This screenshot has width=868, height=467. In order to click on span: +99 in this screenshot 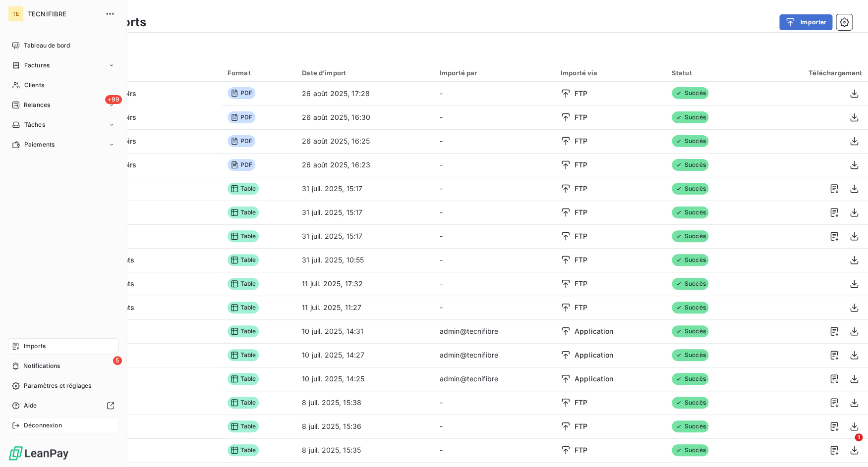, I will do `click(114, 100)`.